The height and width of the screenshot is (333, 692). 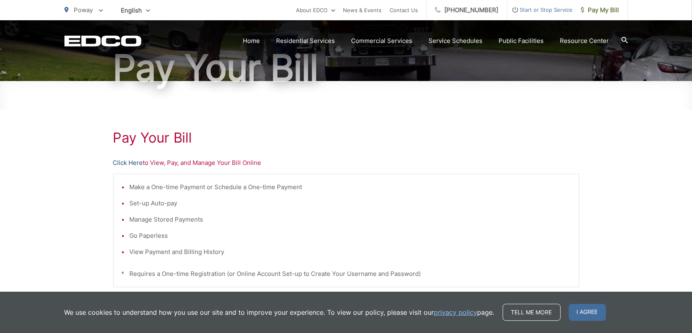 I want to click on a: Click Here, so click(x=128, y=163).